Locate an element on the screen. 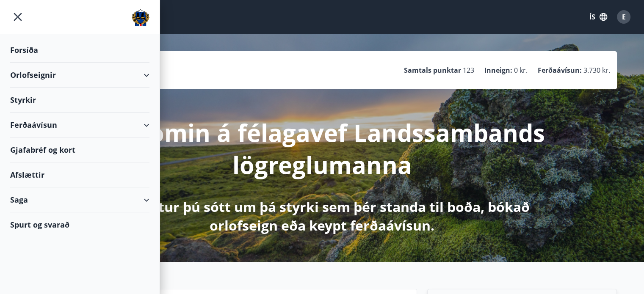 The height and width of the screenshot is (294, 644). button: ÍS is located at coordinates (598, 17).